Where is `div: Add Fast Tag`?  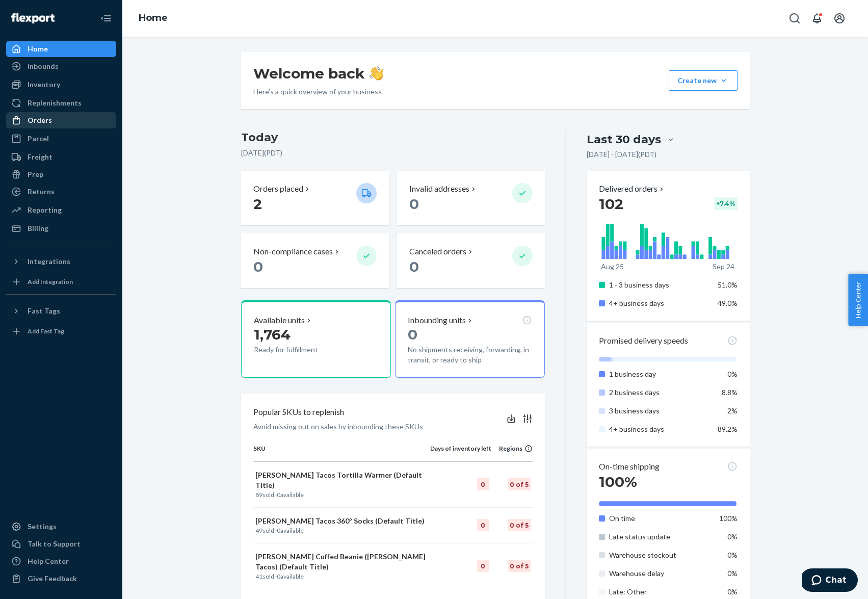 div: Add Fast Tag is located at coordinates (46, 330).